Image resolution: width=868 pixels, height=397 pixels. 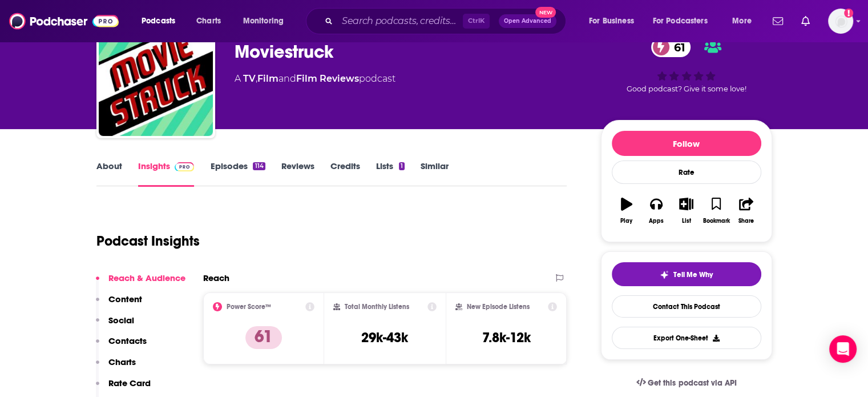 What do you see at coordinates (298, 174) in the screenshot?
I see `a: Reviews` at bounding box center [298, 174].